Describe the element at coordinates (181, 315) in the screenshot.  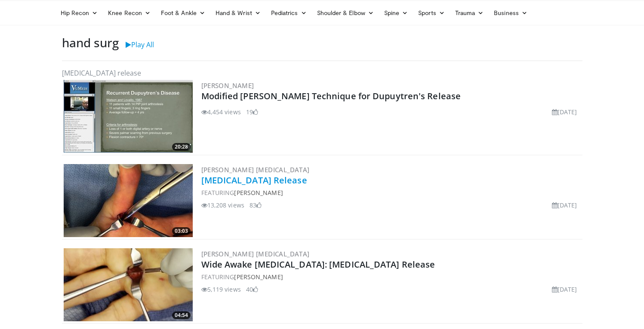
I see `span: 04:54` at that location.